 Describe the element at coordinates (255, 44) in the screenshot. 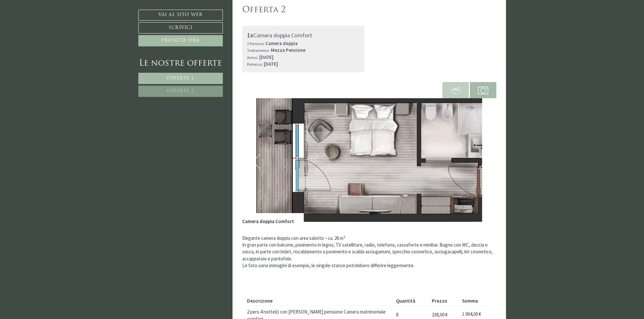

I see `small: 2 Persone:` at that location.